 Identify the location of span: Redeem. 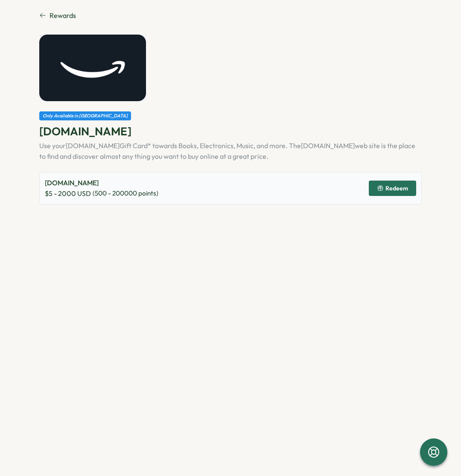
(396, 188).